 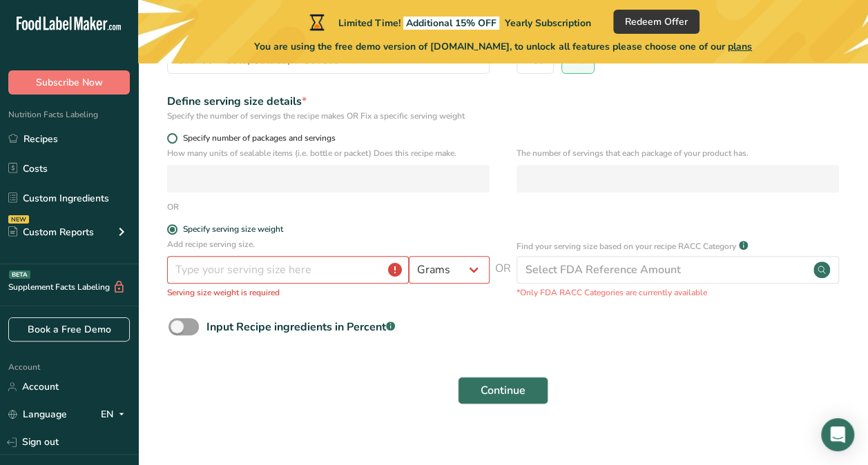 I want to click on span: Continue, so click(x=502, y=391).